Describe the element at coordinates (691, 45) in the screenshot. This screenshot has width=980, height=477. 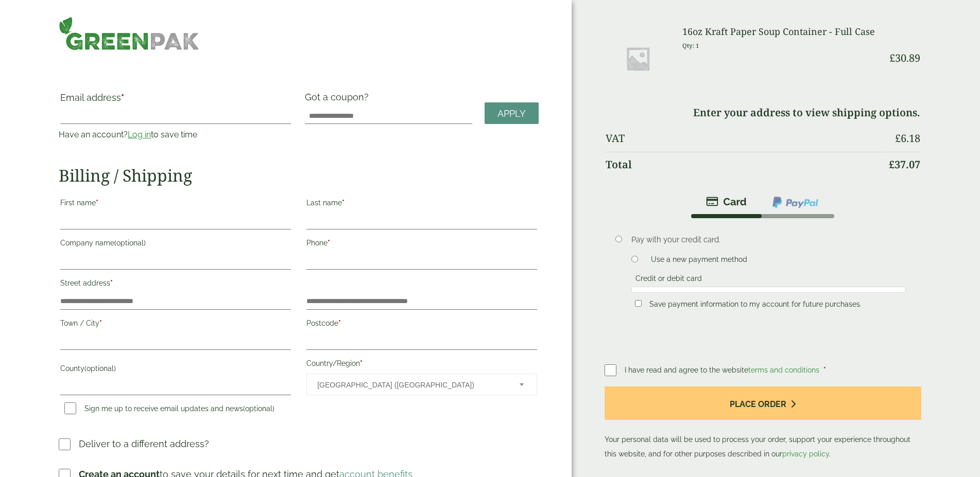
I see `small: Qty: 1` at that location.